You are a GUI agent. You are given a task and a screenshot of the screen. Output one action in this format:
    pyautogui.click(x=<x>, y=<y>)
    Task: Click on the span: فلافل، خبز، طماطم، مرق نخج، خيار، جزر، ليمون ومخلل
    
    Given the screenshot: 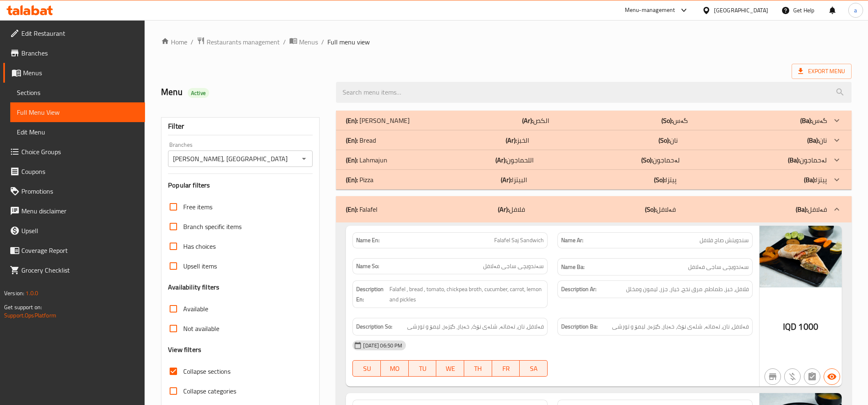 What is the action you would take?
    pyautogui.click(x=687, y=289)
    